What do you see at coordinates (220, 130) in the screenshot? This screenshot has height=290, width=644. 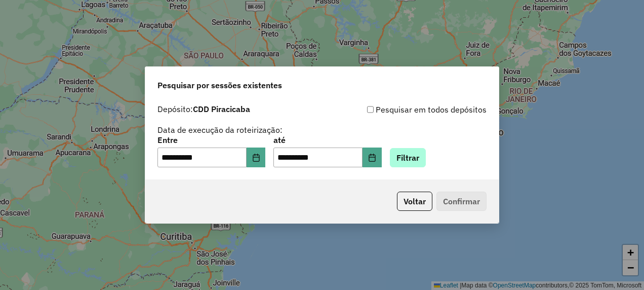 I see `label: Data de execução da roteirização:` at bounding box center [220, 130].